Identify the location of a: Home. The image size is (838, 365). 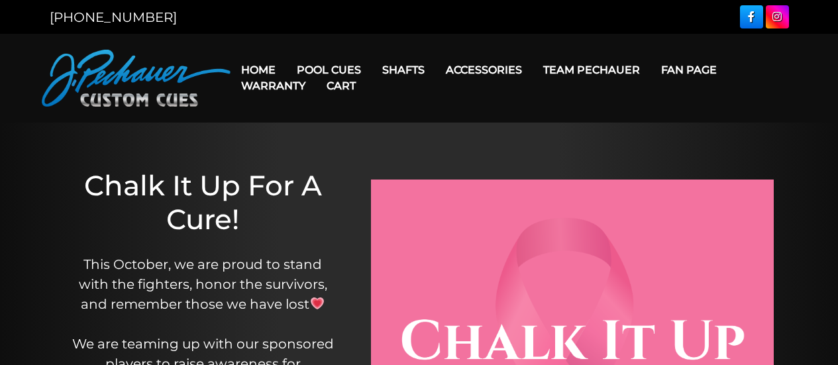
(258, 70).